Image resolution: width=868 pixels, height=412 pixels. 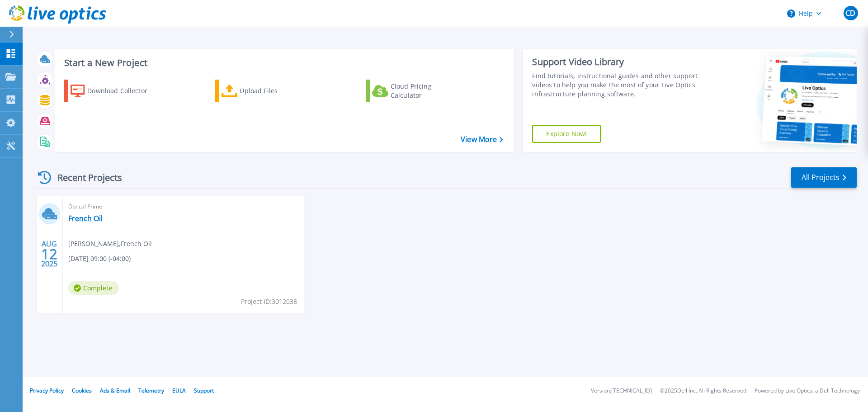 I want to click on div: Cloud Pricing Calculator, so click(x=427, y=91).